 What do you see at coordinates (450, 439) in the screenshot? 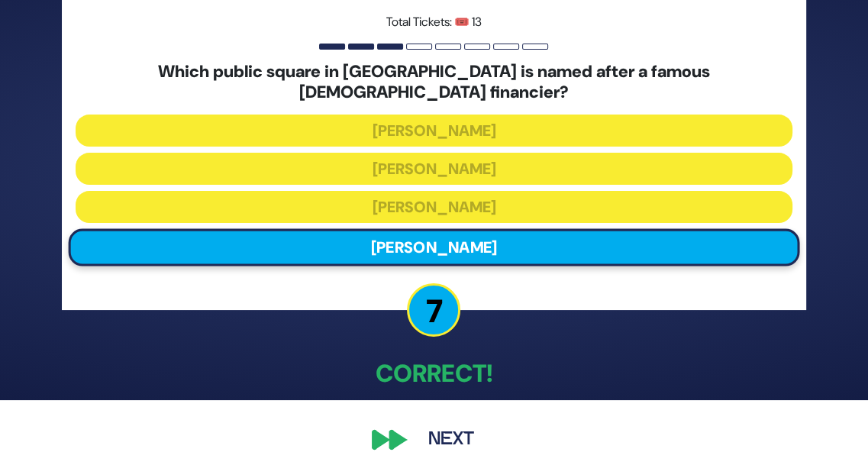
I see `button: Next` at bounding box center [450, 439].